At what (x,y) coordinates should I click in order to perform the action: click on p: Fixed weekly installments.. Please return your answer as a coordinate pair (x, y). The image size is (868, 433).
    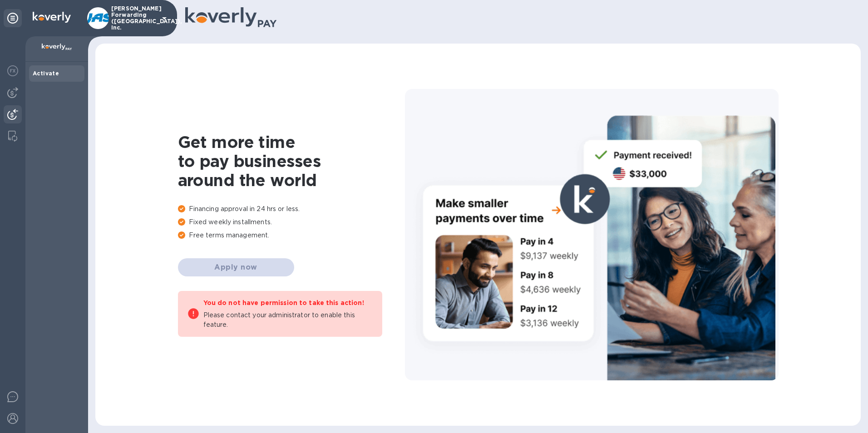
    Looking at the image, I should click on (291, 222).